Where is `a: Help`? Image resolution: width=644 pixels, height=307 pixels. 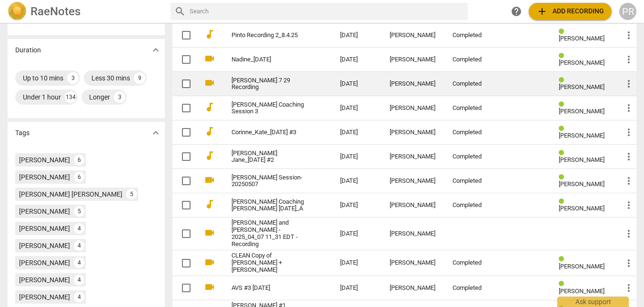 a: Help is located at coordinates (517, 11).